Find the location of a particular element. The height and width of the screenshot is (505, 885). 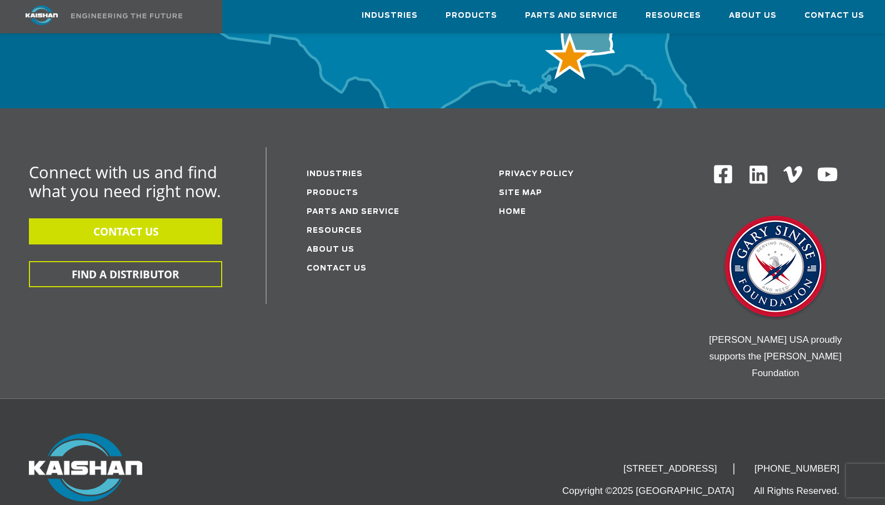

img: Linkedin is located at coordinates (758, 174).